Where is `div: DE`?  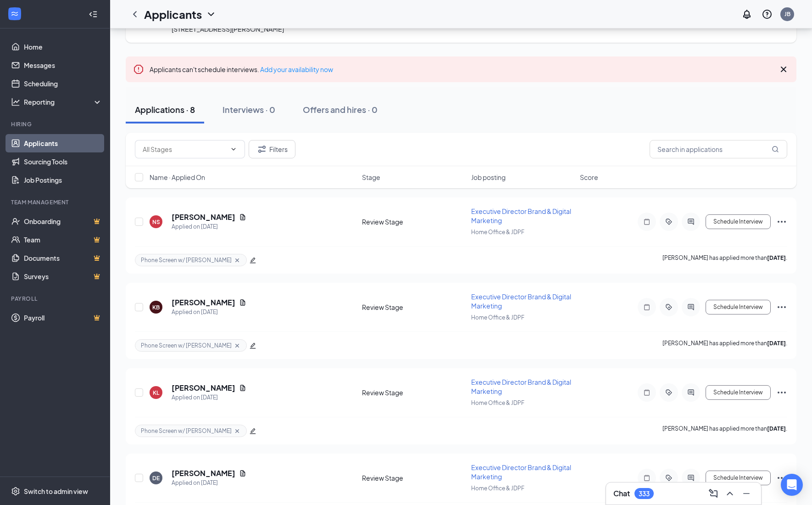 div: DE is located at coordinates (156, 478).